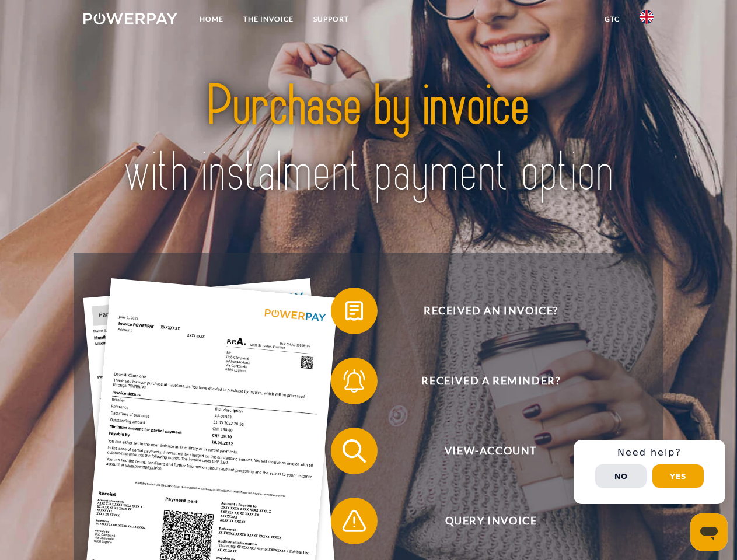  What do you see at coordinates (490, 381) in the screenshot?
I see `span: Received a reminder?` at bounding box center [490, 381].